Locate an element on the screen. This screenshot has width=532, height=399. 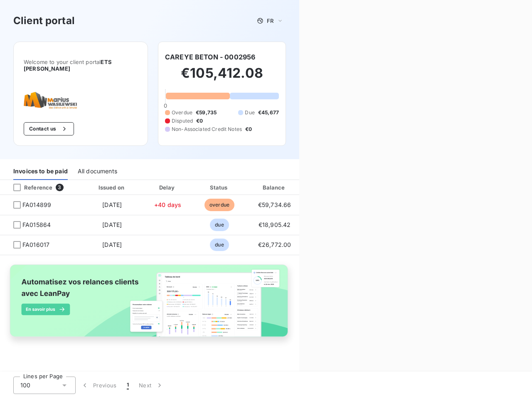
span: Welcome to your client portal is located at coordinates (80, 65).